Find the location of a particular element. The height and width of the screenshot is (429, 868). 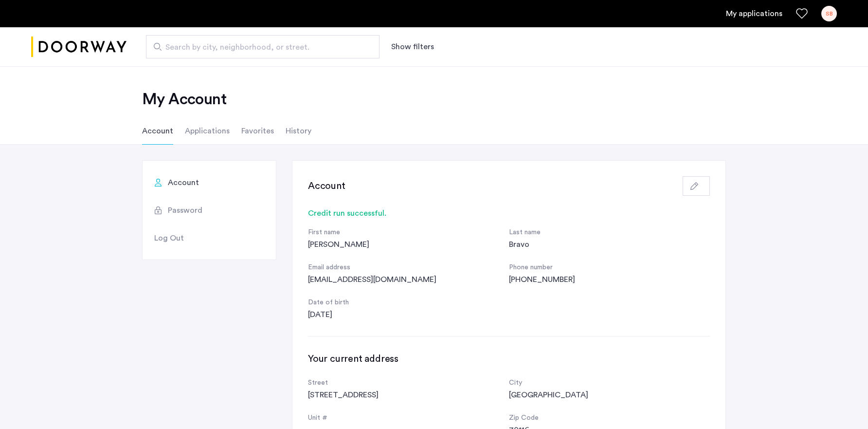

div: Email address is located at coordinates (408, 268).